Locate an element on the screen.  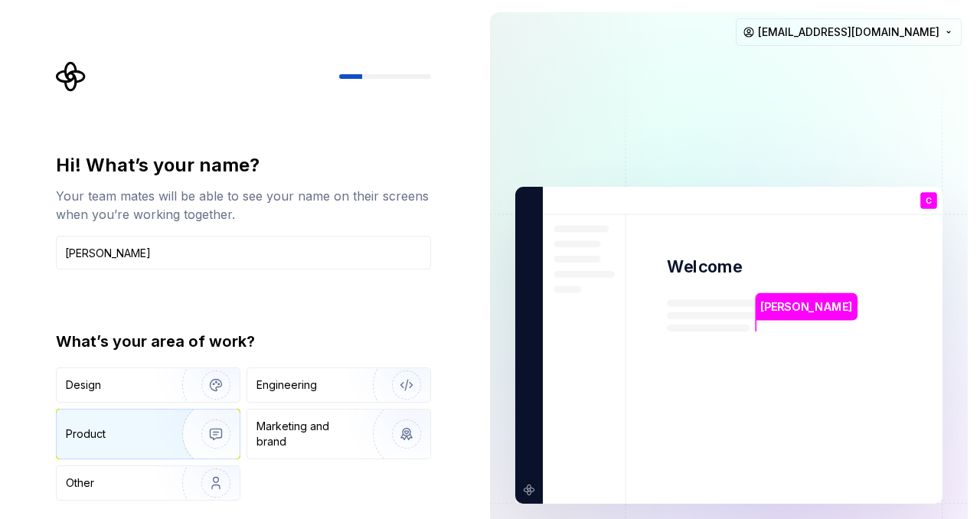
div: What’s your area of work? is located at coordinates (243, 341).